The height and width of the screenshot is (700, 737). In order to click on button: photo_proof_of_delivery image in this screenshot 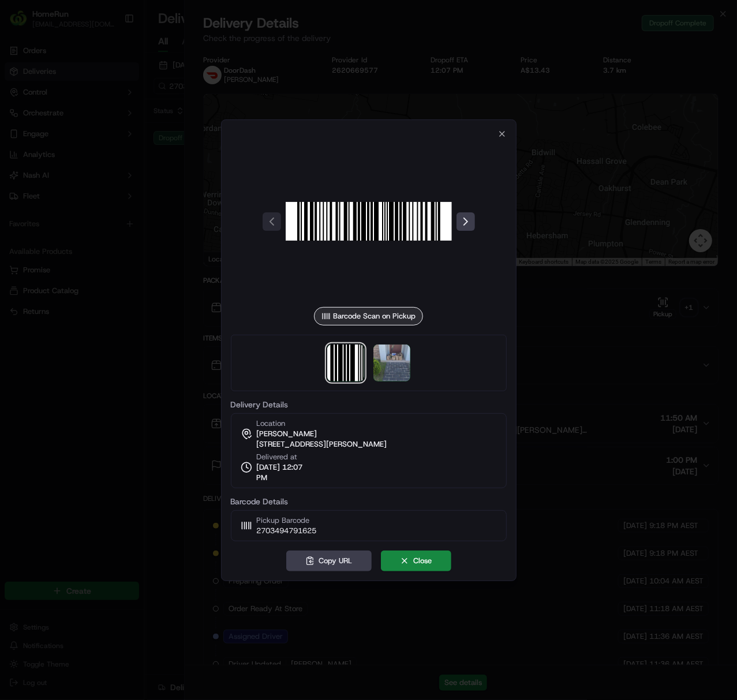, I will do `click(392, 362)`.